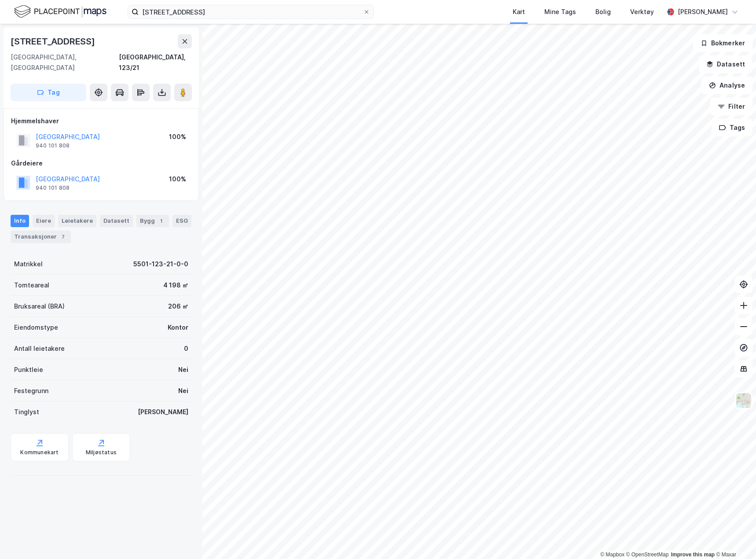 Image resolution: width=756 pixels, height=559 pixels. I want to click on div: 0, so click(186, 348).